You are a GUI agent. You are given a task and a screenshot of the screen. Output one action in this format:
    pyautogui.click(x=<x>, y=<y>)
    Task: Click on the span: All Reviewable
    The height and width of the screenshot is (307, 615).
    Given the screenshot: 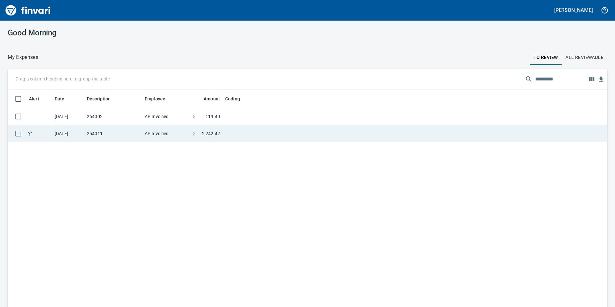 What is the action you would take?
    pyautogui.click(x=584, y=57)
    